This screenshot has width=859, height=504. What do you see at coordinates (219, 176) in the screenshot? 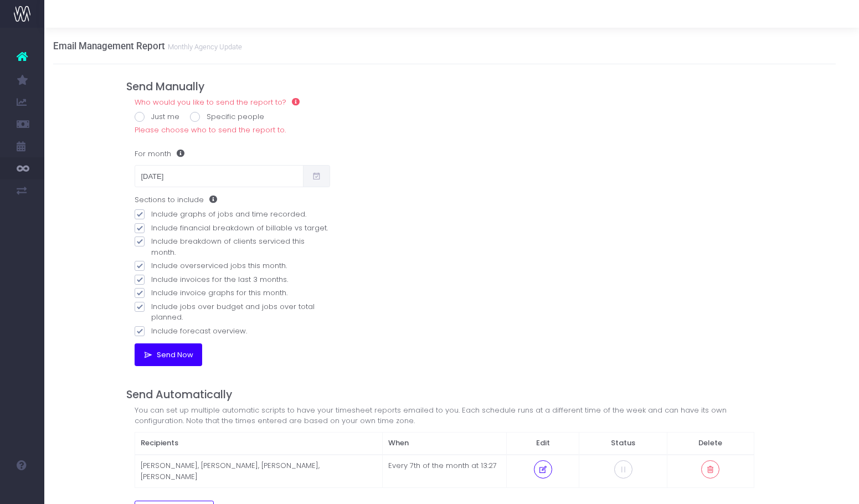
I see `input: Select date` at bounding box center [219, 176].